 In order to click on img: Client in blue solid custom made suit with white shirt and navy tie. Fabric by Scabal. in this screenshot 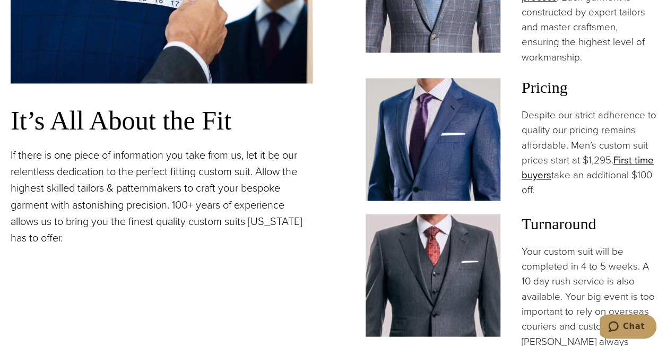, I will do `click(433, 139)`.